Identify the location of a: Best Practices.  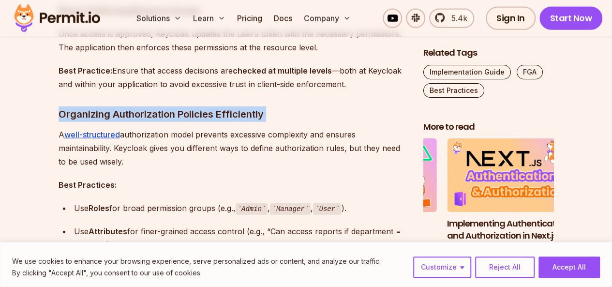
(454, 90).